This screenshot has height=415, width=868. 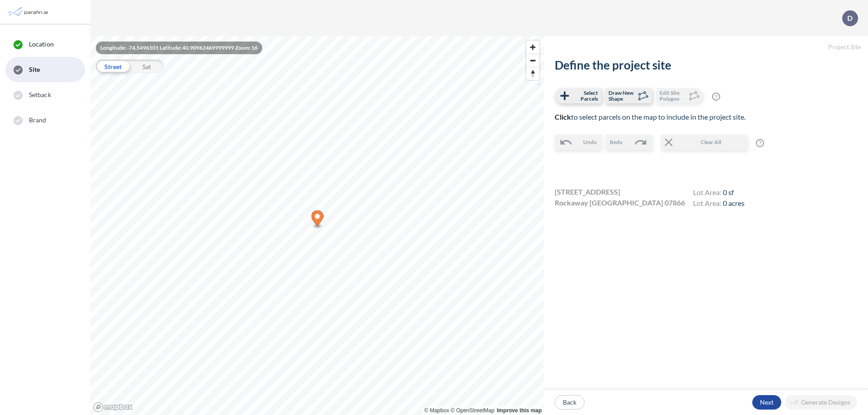 I want to click on button: Reset bearing to north, so click(x=533, y=73).